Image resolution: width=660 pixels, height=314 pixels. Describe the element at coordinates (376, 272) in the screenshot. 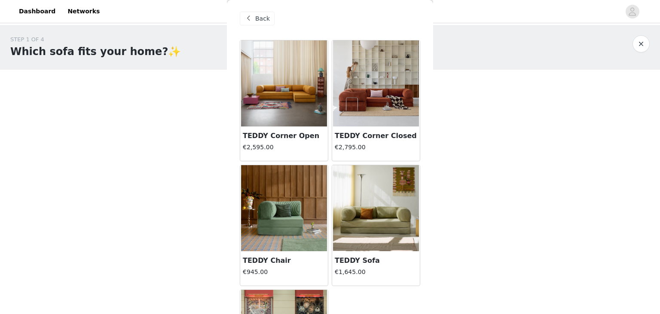

I see `h4: €1,645.00` at that location.